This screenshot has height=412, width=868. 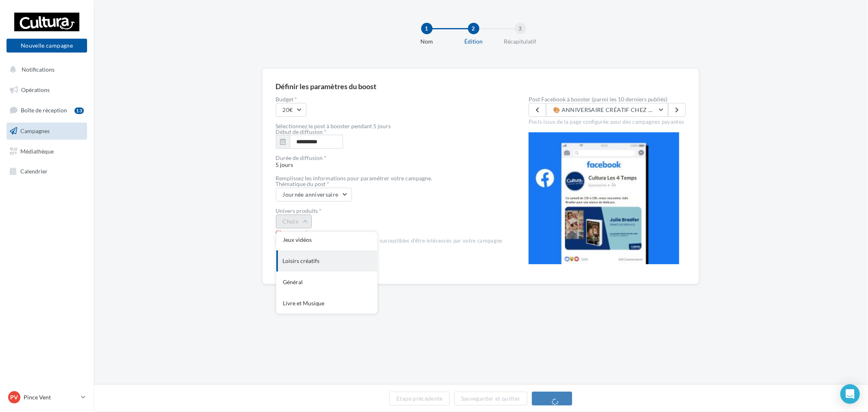 What do you see at coordinates (420, 398) in the screenshot?
I see `button: Etape précédente` at bounding box center [420, 398].